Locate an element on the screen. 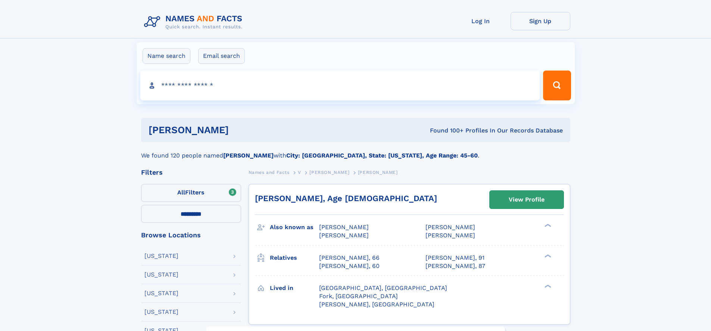 The width and height of the screenshot is (711, 331). a: Sign Up is located at coordinates (541, 21).